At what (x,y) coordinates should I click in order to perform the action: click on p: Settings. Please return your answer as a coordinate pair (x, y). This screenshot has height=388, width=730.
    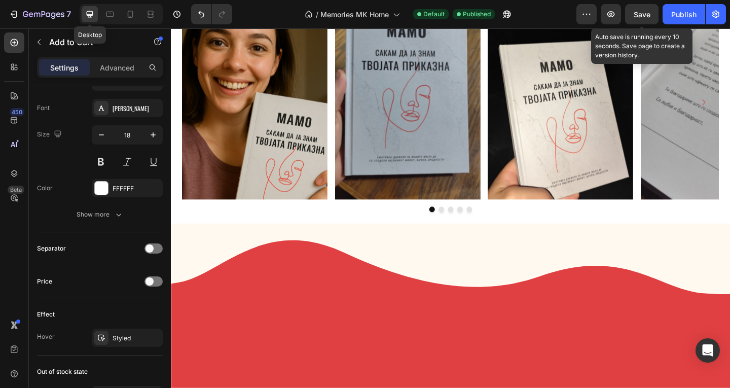
    Looking at the image, I should click on (64, 67).